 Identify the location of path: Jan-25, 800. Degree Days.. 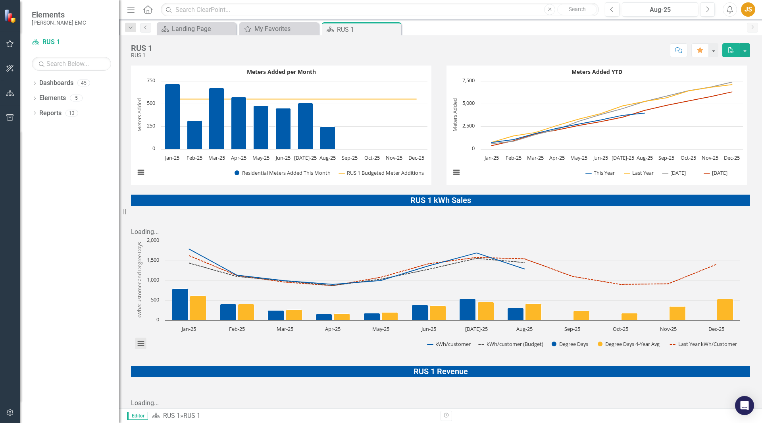
(180, 304).